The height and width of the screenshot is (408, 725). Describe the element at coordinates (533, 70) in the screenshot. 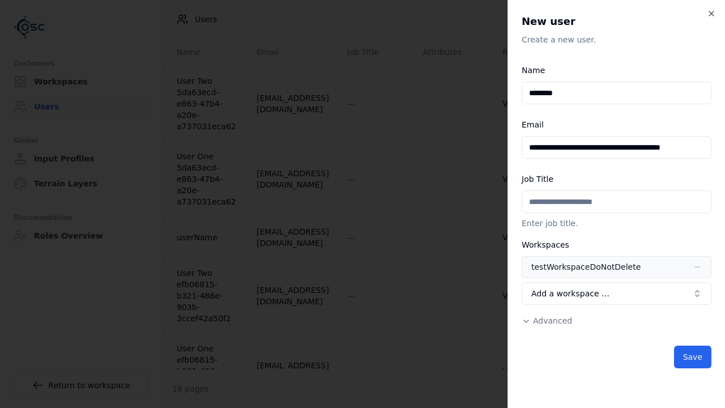

I see `label: Name` at that location.